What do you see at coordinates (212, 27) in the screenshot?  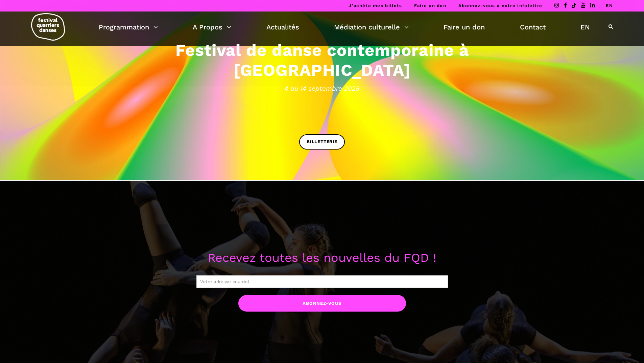 I see `a: A Propos` at bounding box center [212, 27].